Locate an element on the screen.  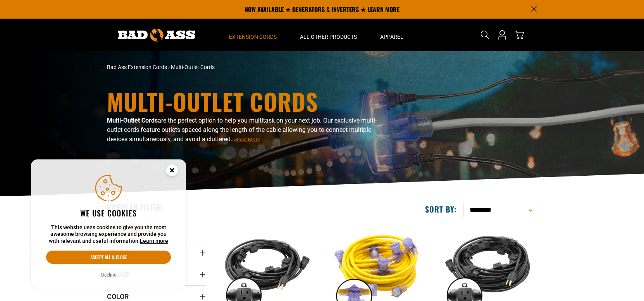
span: Read More is located at coordinates (247, 139).